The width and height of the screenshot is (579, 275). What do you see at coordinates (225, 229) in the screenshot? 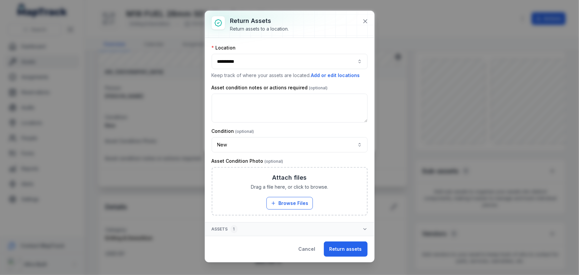
I see `span: Assets` at bounding box center [225, 229].